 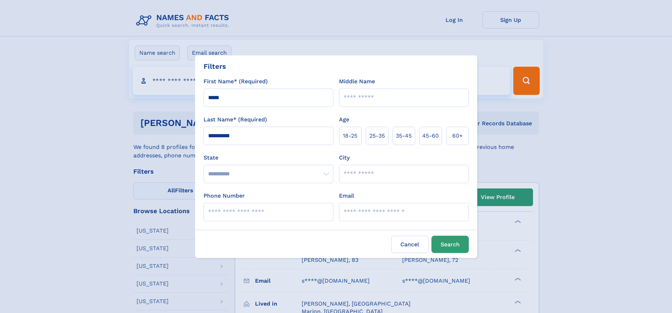 What do you see at coordinates (268, 158) in the screenshot?
I see `label: State` at bounding box center [268, 158].